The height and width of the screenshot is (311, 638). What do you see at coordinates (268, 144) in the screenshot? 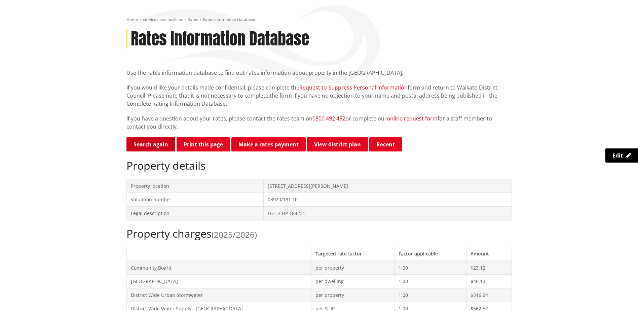
I see `a: Make a rates payment` at bounding box center [268, 144].